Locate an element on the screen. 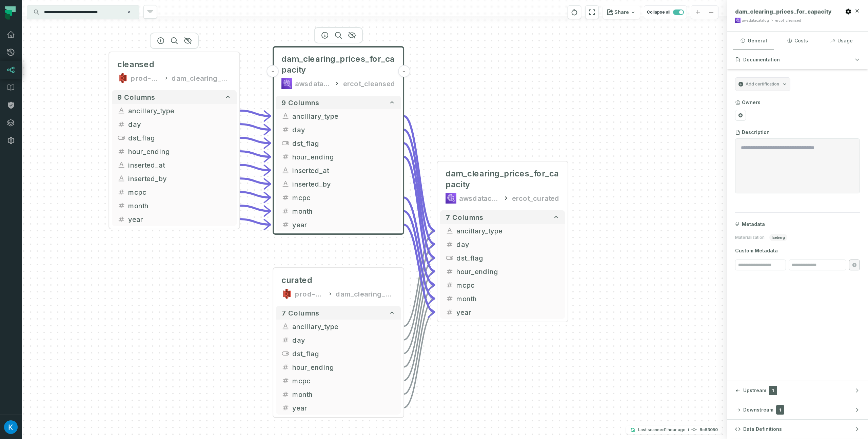  img: avatar of Kosta Shougaev is located at coordinates (11, 427).